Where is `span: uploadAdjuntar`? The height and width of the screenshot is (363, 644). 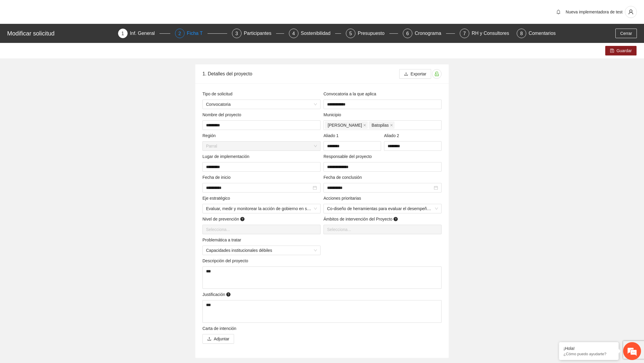
span: uploadAdjuntar is located at coordinates (218, 339).